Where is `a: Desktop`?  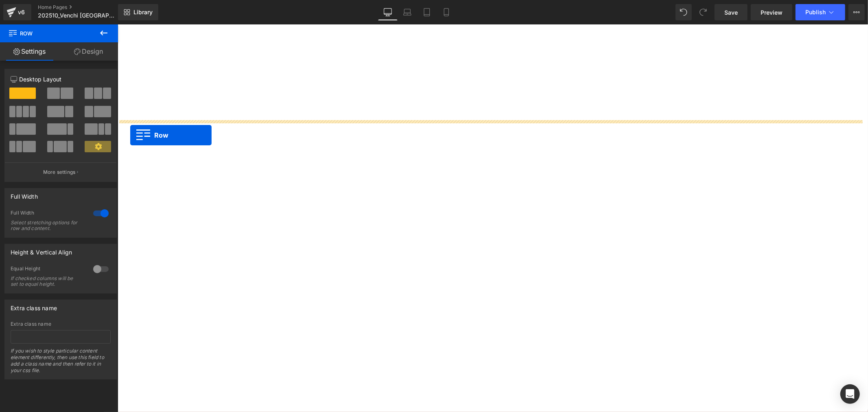
a: Desktop is located at coordinates (388, 12).